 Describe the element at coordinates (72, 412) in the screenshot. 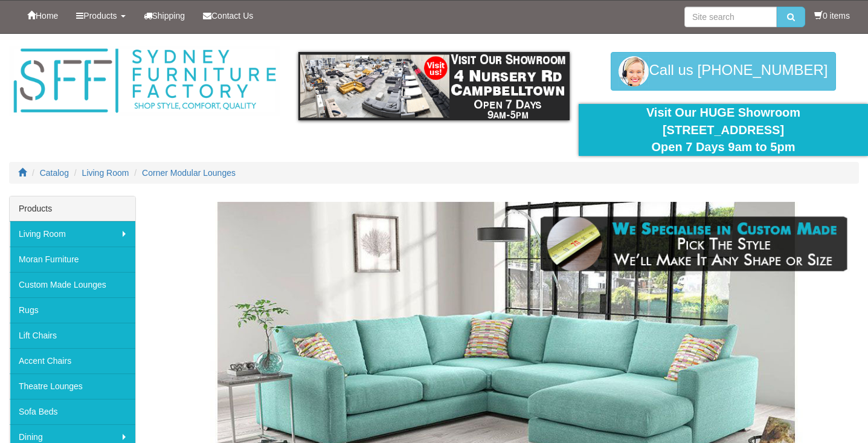

I see `a: Sofa Beds` at that location.